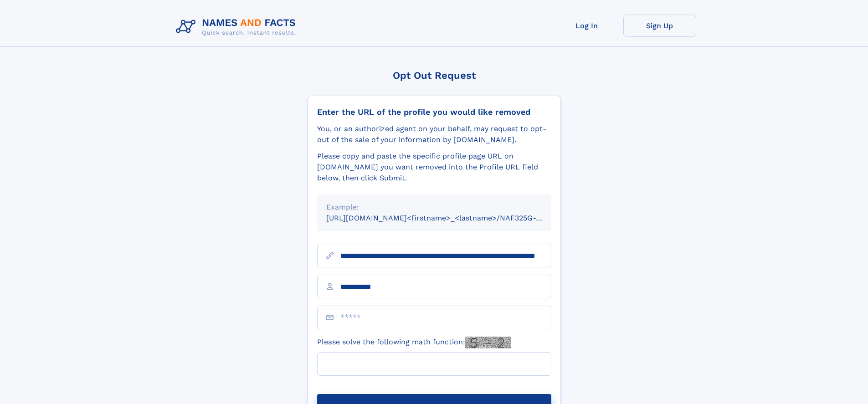  What do you see at coordinates (238, 27) in the screenshot?
I see `img: Logo Names and Facts` at bounding box center [238, 27].